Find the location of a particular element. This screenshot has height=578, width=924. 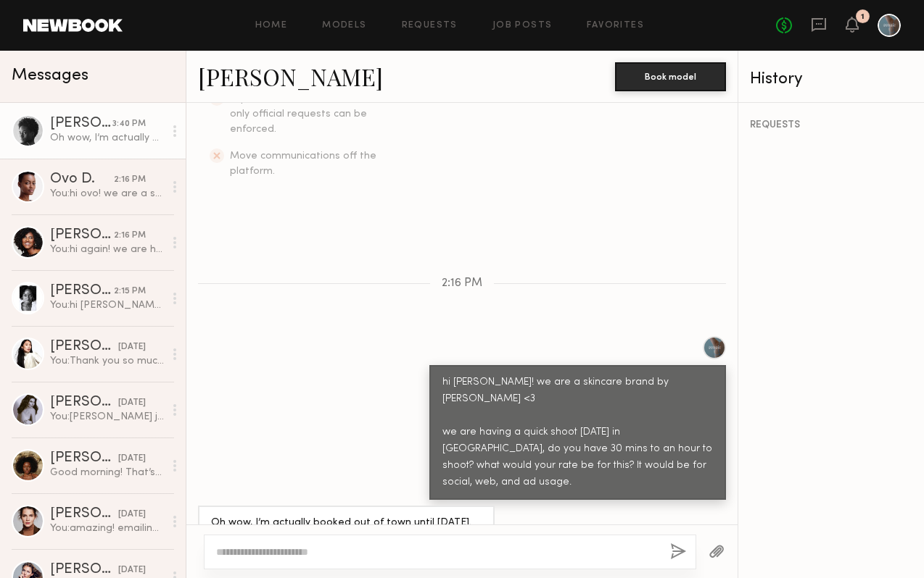

button: Book model is located at coordinates (670, 77).